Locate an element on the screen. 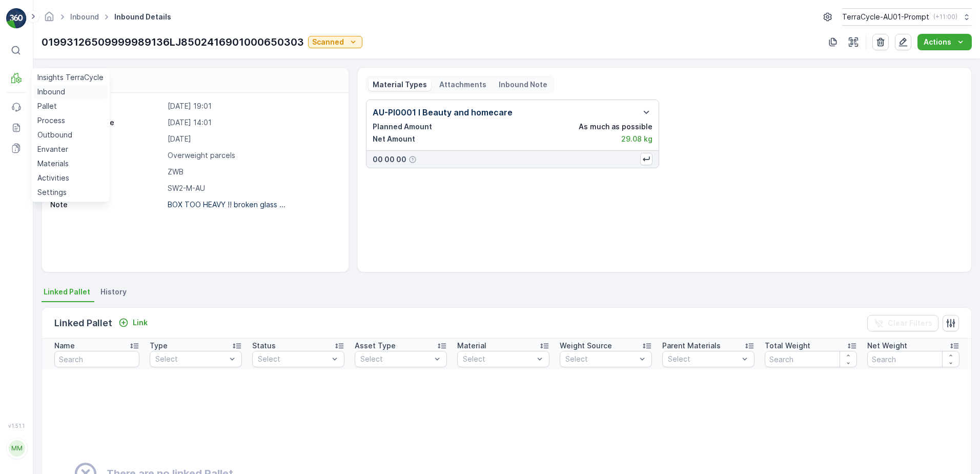  span: Arrive Date : is located at coordinates (31, 189).